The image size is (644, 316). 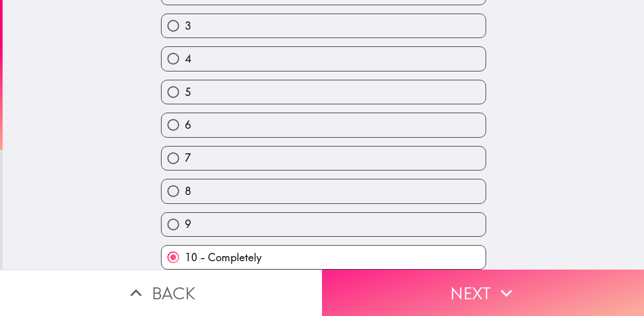 I want to click on span: 10 - Completely, so click(x=223, y=257).